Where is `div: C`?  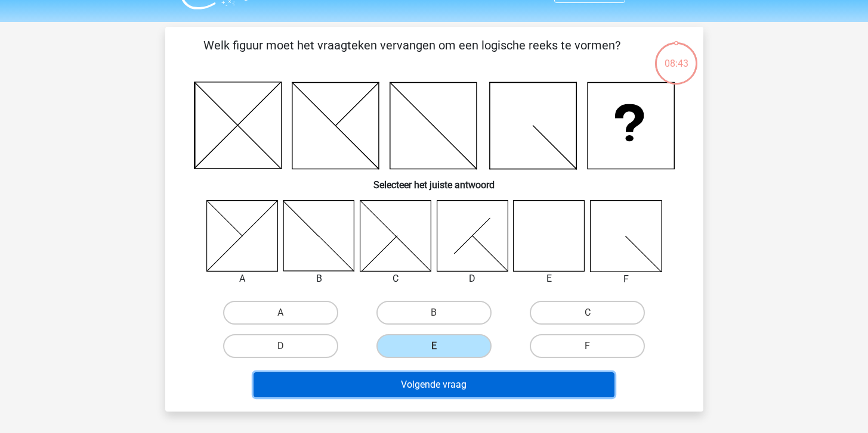 div: C is located at coordinates (395, 279).